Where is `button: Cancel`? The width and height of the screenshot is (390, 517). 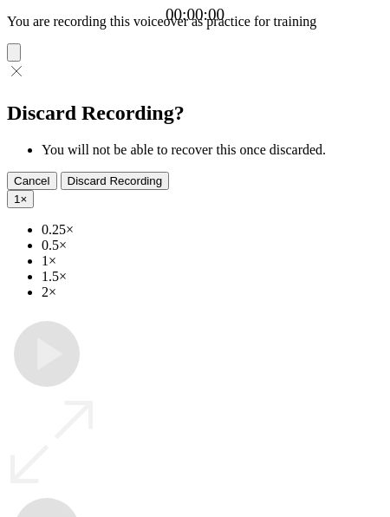 button: Cancel is located at coordinates (32, 180).